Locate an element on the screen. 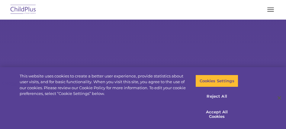 The width and height of the screenshot is (286, 129). img: ChildPlus by Procare Solutions is located at coordinates (23, 10).